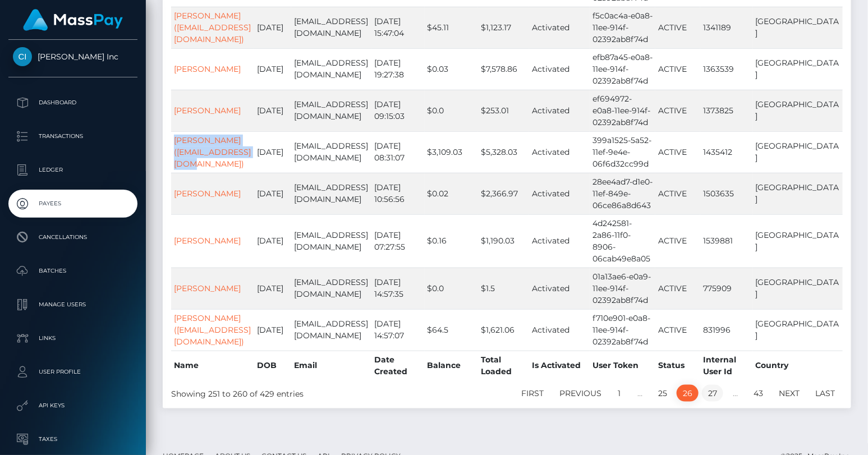  What do you see at coordinates (727, 366) in the screenshot?
I see `th: Internal User Id` at bounding box center [727, 366].